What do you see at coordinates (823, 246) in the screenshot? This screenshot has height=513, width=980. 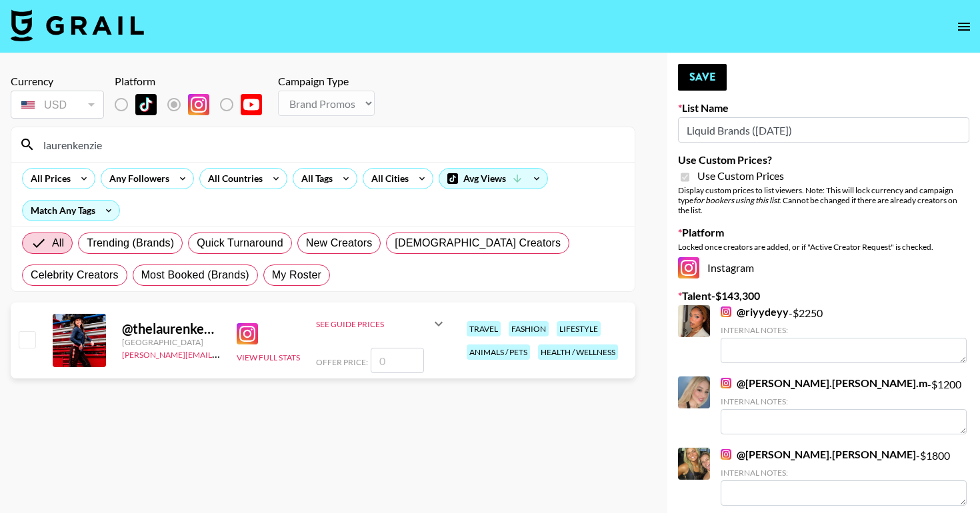 I see `div: Locked once creators are added, or if "Active Creator Request" is checked.` at bounding box center [823, 246].